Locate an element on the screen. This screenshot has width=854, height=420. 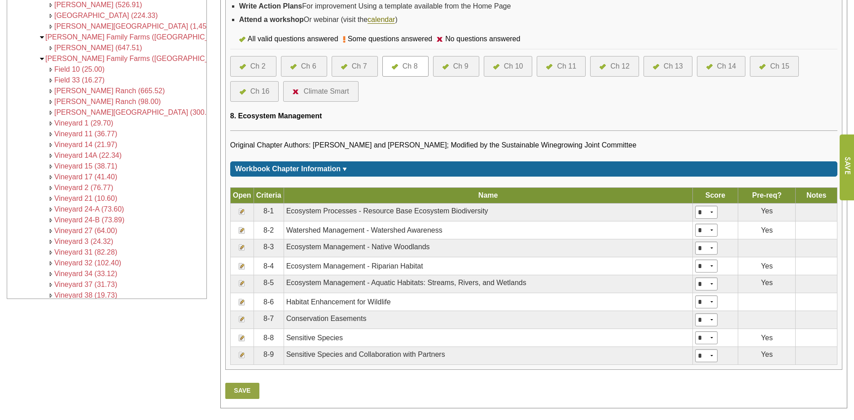
th: Notes is located at coordinates (816, 196).